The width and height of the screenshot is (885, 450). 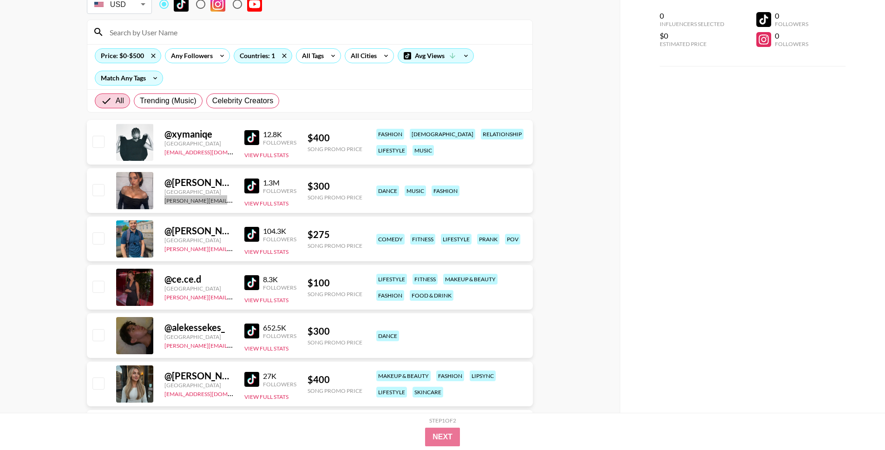 I want to click on div: 1.3M, so click(x=280, y=183).